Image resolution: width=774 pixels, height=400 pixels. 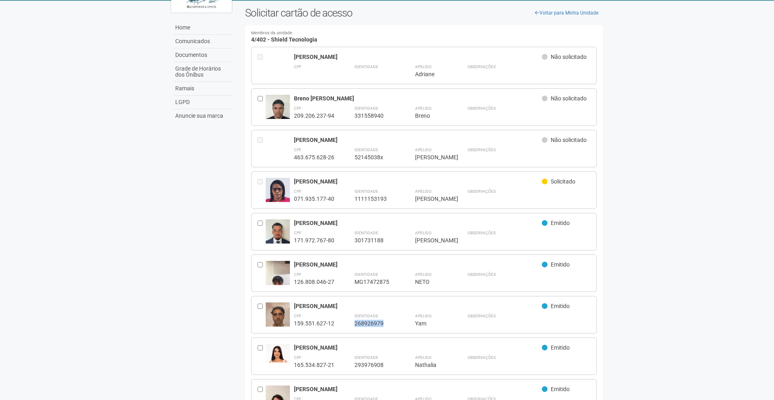 I want to click on div: Breno, so click(x=431, y=116).